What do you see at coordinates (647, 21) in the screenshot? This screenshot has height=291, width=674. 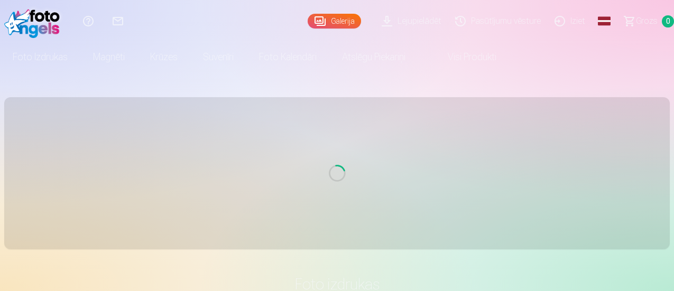 I see `span: Grozs` at bounding box center [647, 21].